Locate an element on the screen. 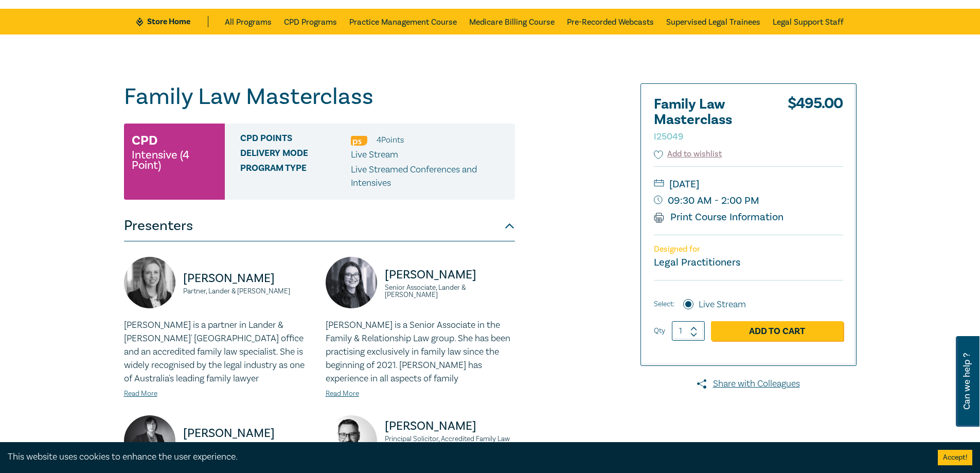 The image size is (980, 473). img: https://s3.ap-southeast-2.amazonaws.com/leo-cussen-store-production-content/Contacts/Justine%20Cl... is located at coordinates (150, 441).